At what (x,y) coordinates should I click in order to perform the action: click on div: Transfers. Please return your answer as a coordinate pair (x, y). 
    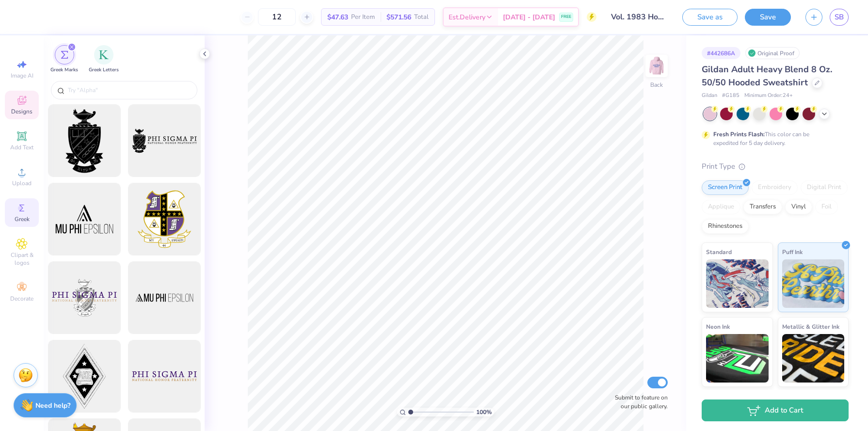
    Looking at the image, I should click on (763, 207).